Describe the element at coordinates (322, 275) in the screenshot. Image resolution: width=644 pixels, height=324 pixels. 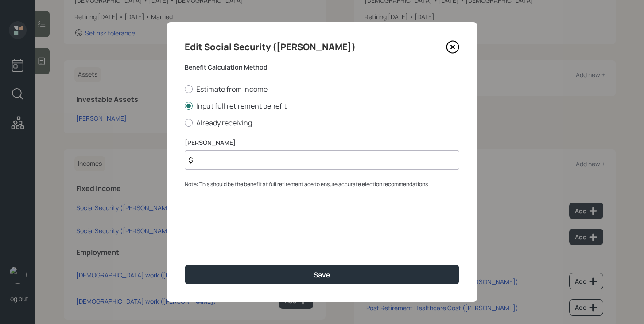
I see `div: Save` at that location.